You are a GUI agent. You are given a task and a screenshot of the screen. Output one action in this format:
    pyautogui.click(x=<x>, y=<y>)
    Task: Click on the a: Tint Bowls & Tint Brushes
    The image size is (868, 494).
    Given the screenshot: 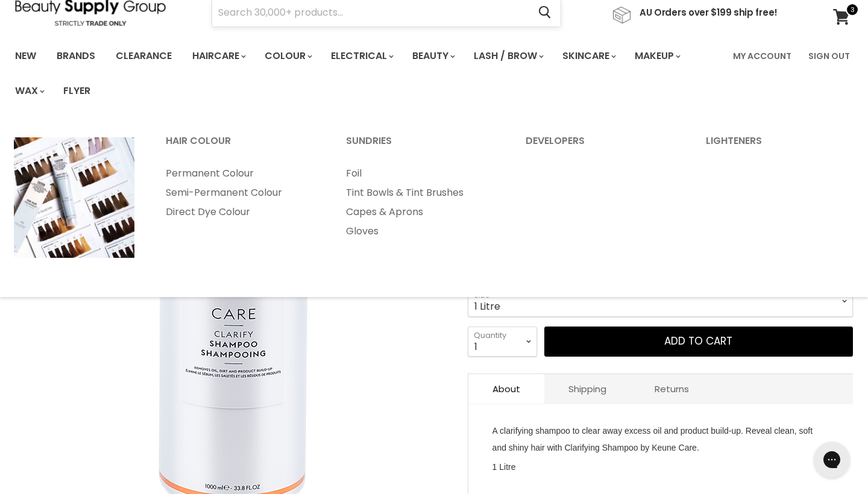 What is the action you would take?
    pyautogui.click(x=419, y=193)
    